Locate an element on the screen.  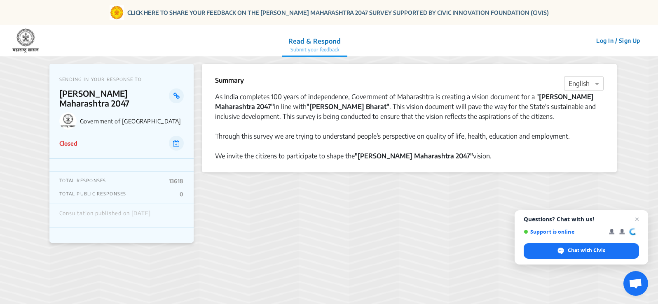
p: Closed is located at coordinates (68, 143).